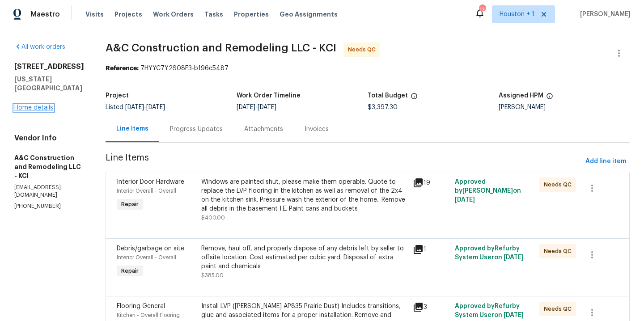 The width and height of the screenshot is (644, 321). I want to click on div: 13, so click(482, 10).